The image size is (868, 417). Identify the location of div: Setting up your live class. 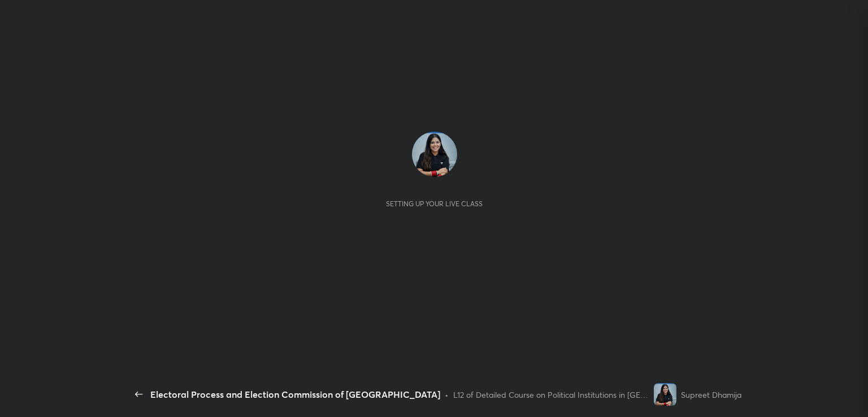
(434, 203).